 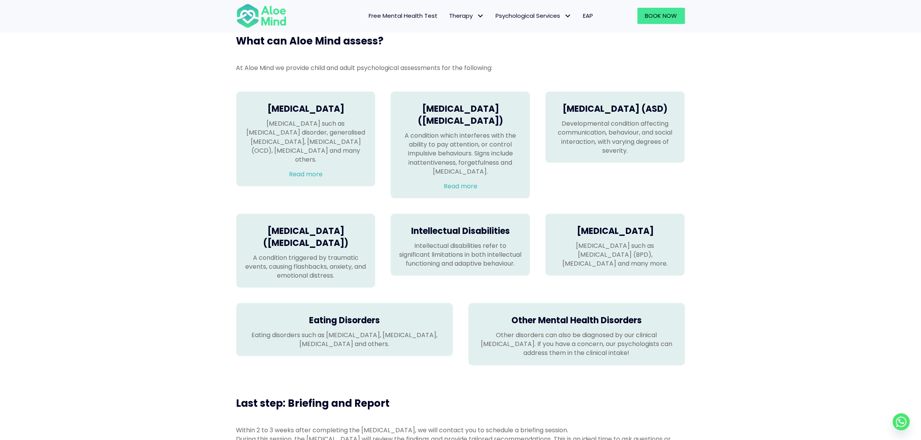 What do you see at coordinates (345, 321) in the screenshot?
I see `h4: Eating Disorders` at bounding box center [345, 321].